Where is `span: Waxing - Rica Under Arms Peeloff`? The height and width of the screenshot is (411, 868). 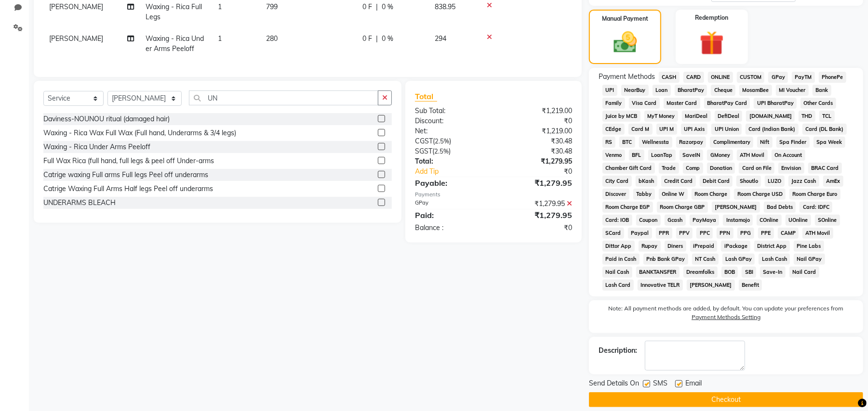
span: Waxing - Rica Under Arms Peeloff is located at coordinates (174, 43).